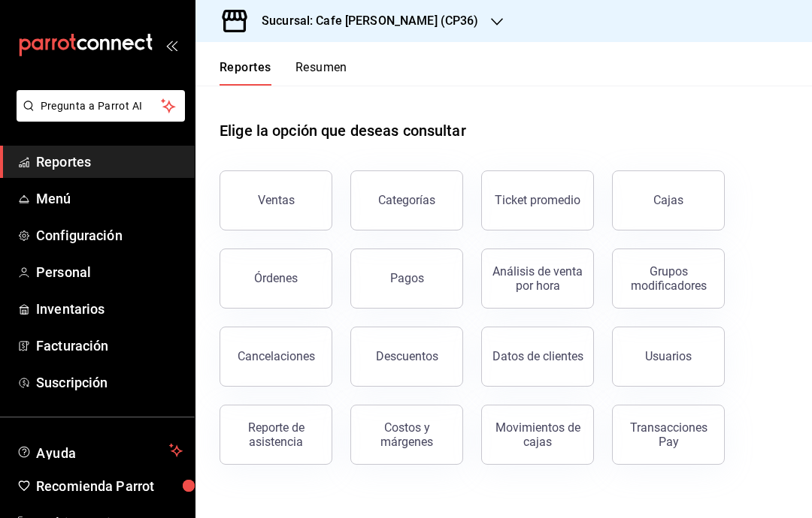  I want to click on span: Recomienda Parrot, so click(109, 486).